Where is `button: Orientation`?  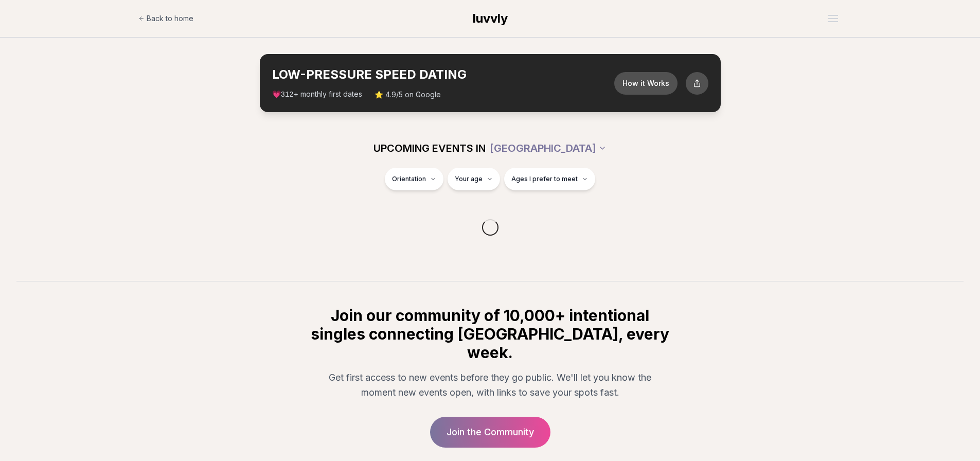 button: Orientation is located at coordinates (414, 179).